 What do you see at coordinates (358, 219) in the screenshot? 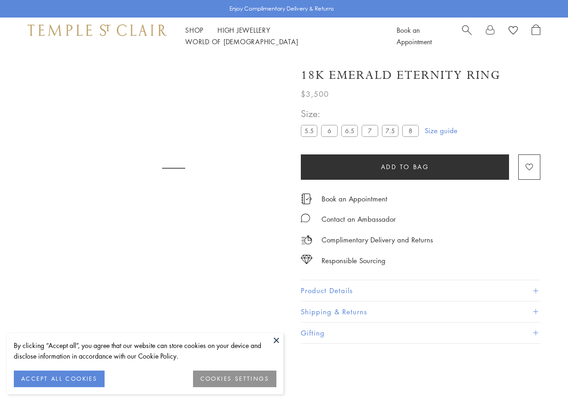
I see `div: Contact an Ambassador` at bounding box center [358, 219].